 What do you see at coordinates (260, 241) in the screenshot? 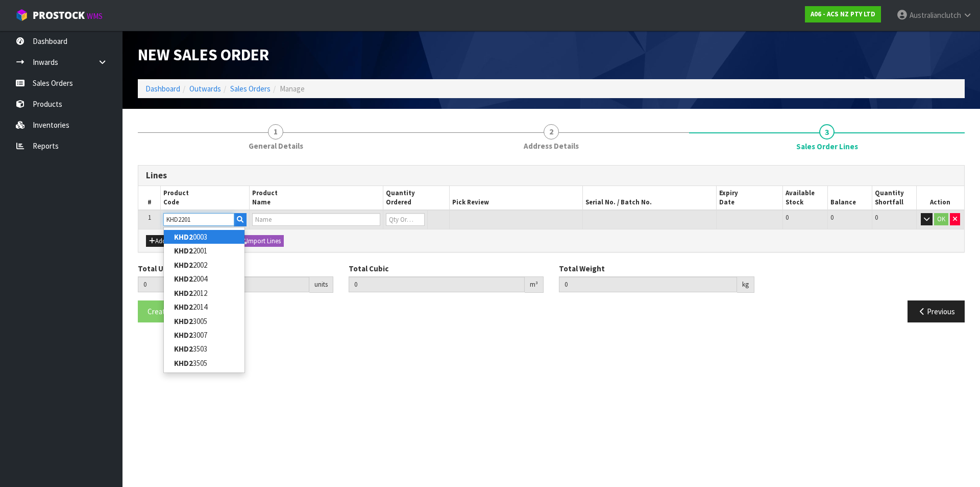
I see `button: Import Lines` at bounding box center [260, 241].